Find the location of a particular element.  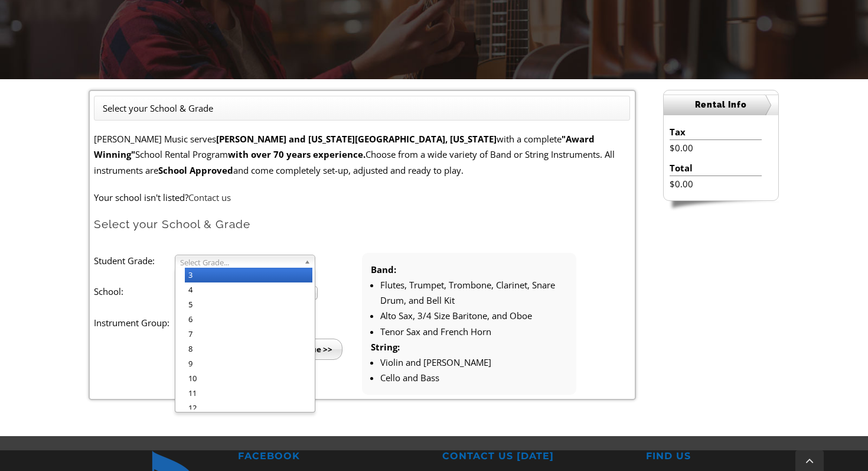

h2: Select your School & Grade is located at coordinates (362, 224).